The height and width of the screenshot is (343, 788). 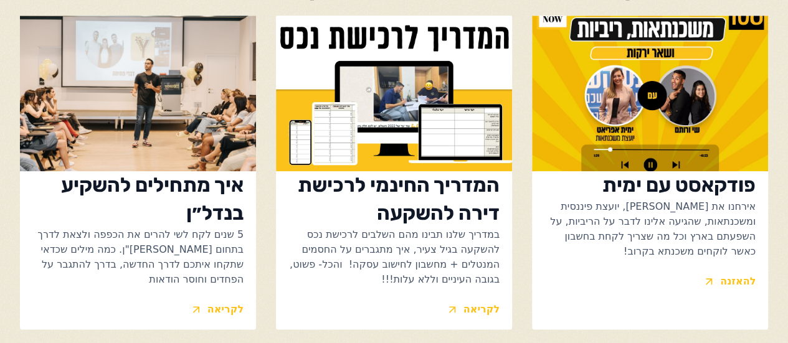 I want to click on a: להאזנה, so click(x=729, y=282).